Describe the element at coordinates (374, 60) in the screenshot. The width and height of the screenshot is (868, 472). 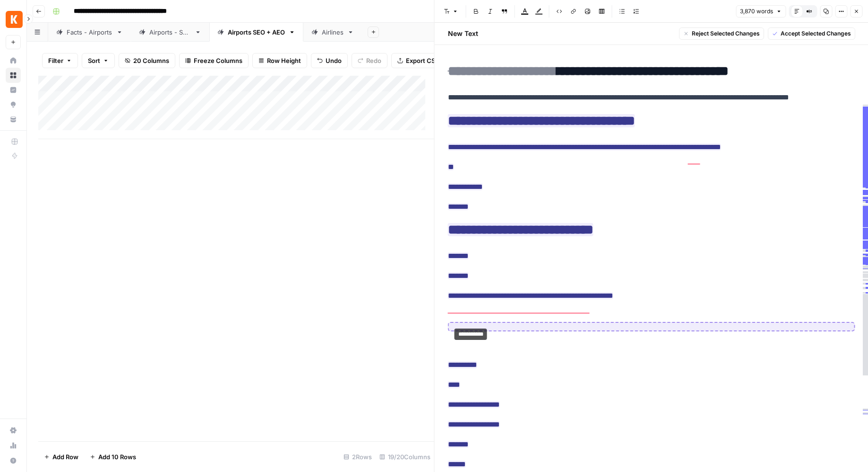
I see `span: Redo` at that location.